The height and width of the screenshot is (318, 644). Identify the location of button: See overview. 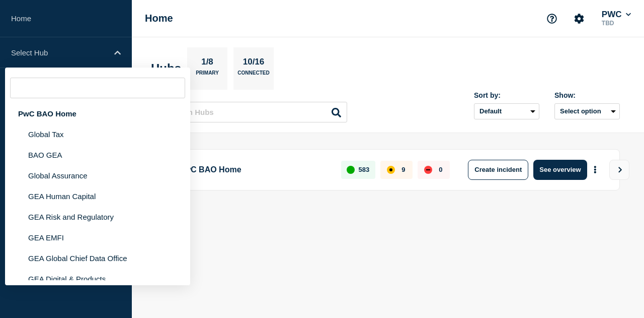
(560, 170).